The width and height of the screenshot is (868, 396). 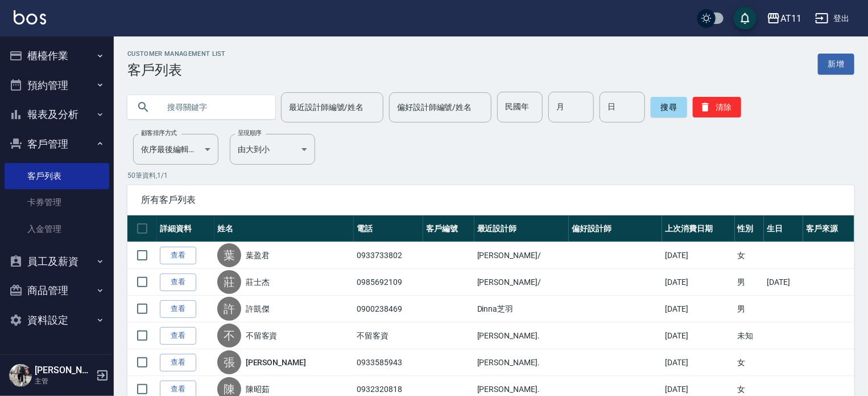 What do you see at coordinates (229, 362) in the screenshot?
I see `div: 張` at bounding box center [229, 362].